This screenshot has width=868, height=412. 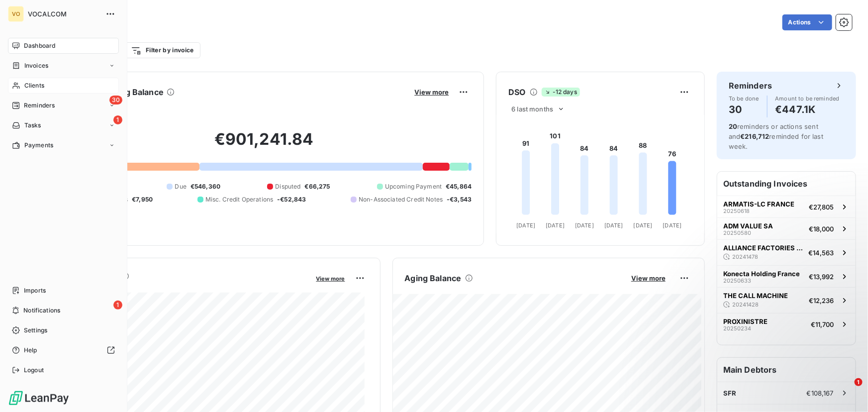 What do you see at coordinates (459, 187) in the screenshot?
I see `span: €45,864` at bounding box center [459, 187].